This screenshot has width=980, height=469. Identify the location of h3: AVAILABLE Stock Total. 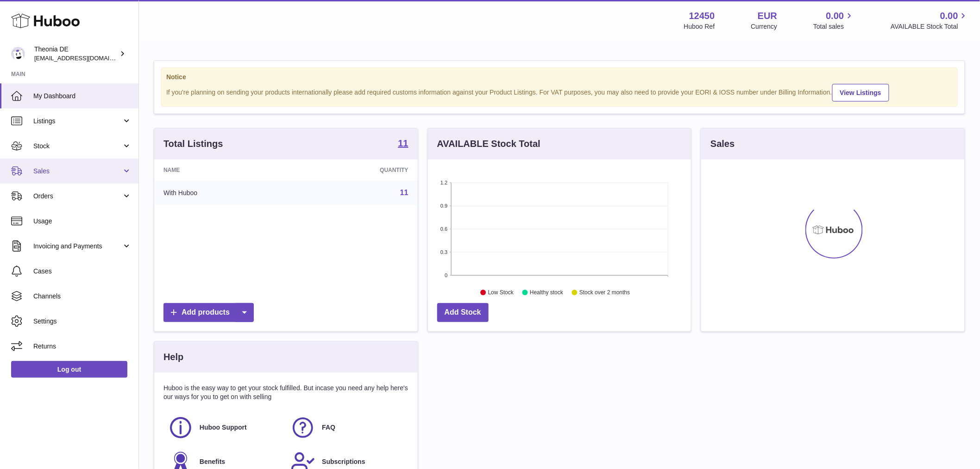
(489, 144).